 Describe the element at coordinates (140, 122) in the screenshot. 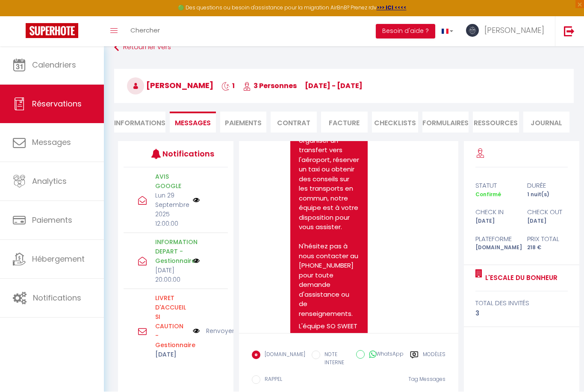

I see `li: Informations` at that location.